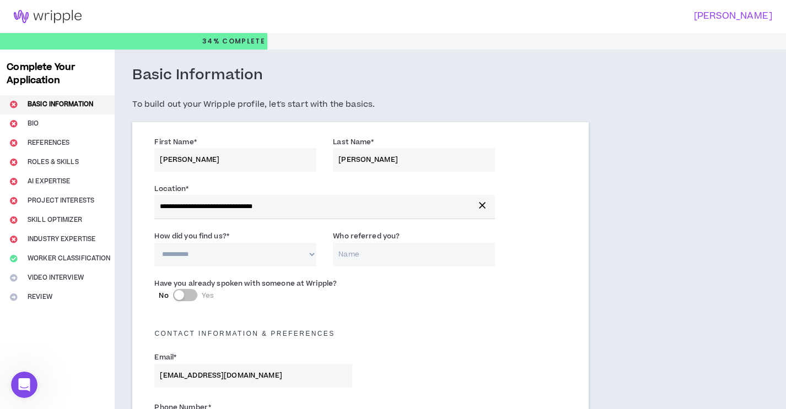 This screenshot has height=409, width=786. What do you see at coordinates (414, 255) in the screenshot?
I see `input: Name` at bounding box center [414, 255].